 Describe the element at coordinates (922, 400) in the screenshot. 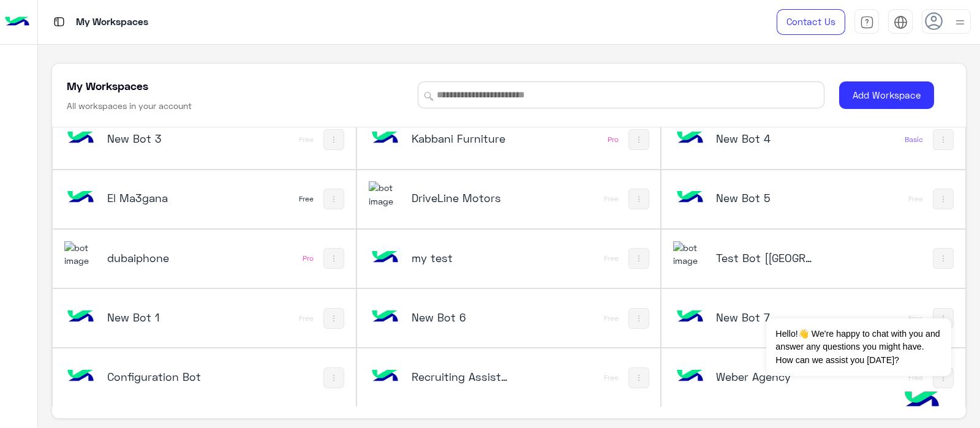

I see `img: hulul-logo.png` at that location.